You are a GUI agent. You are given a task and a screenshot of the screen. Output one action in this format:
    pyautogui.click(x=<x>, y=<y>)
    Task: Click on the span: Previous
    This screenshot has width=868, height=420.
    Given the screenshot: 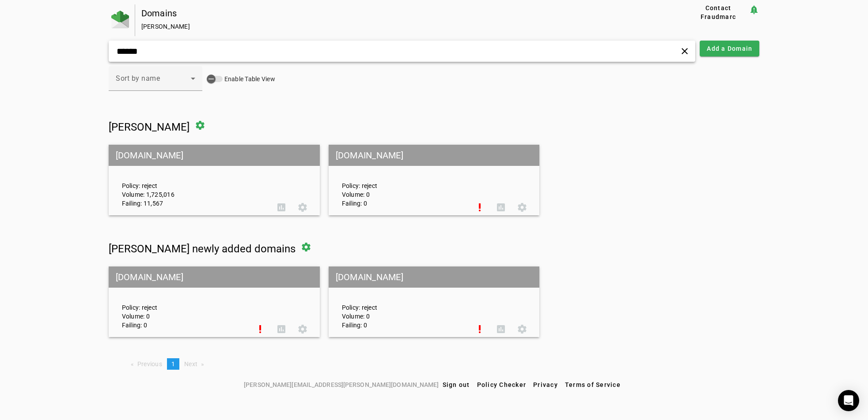 What is the action you would take?
    pyautogui.click(x=149, y=364)
    